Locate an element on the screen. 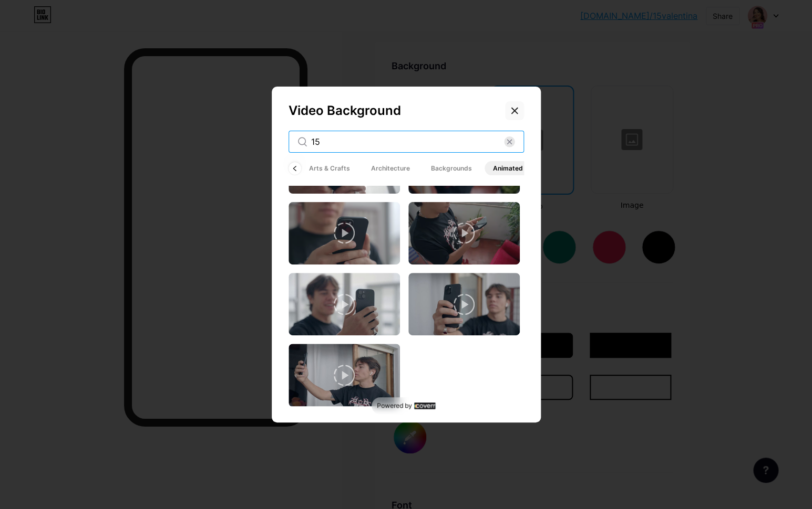 The image size is (812, 509). input: Search Videos is located at coordinates (407, 142).